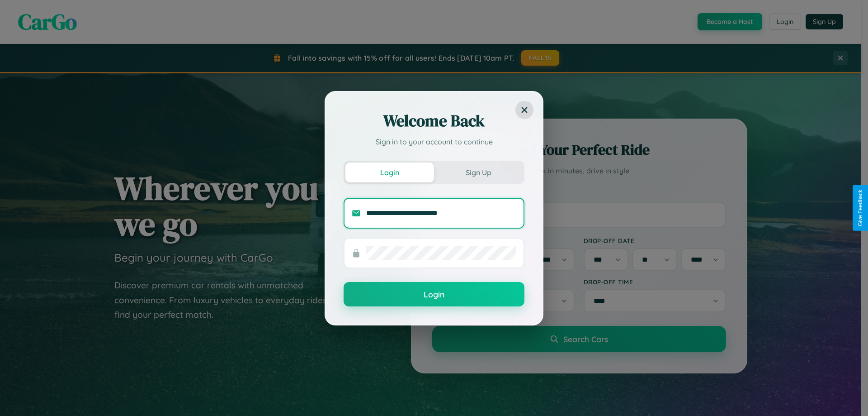  I want to click on button: Sign Up, so click(478, 172).